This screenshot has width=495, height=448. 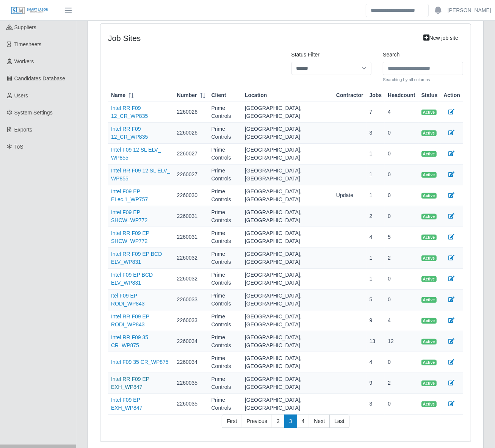 I want to click on a: New job site, so click(x=440, y=38).